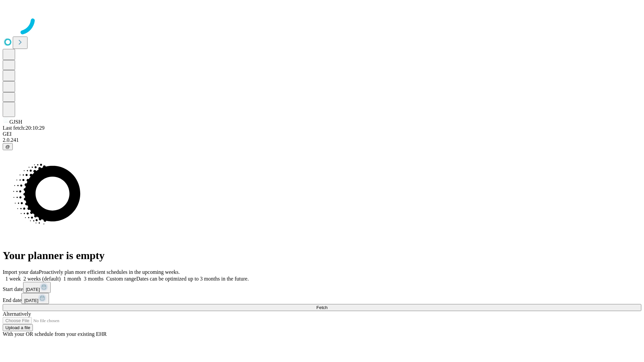 The width and height of the screenshot is (644, 362). What do you see at coordinates (94, 278) in the screenshot?
I see `span: 3 months` at bounding box center [94, 278].